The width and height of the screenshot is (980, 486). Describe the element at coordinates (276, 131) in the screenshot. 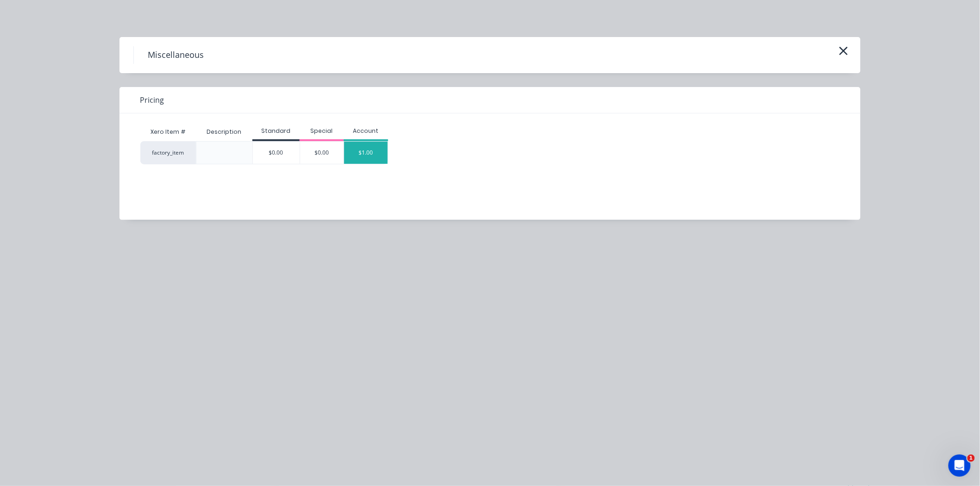

I see `div: Standard` at that location.